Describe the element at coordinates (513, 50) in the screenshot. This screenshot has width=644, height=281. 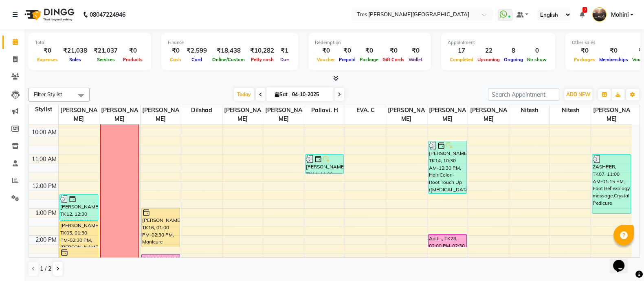
I see `div: 8` at that location.